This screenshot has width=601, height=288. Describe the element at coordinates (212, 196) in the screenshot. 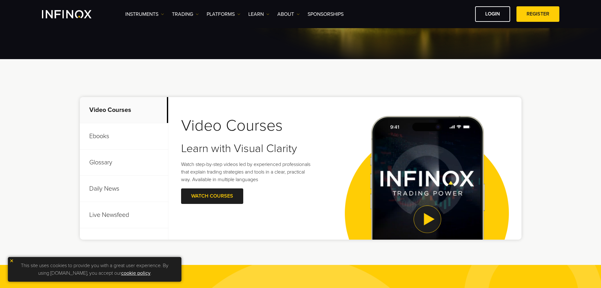

I see `a: Watch Courses` at that location.